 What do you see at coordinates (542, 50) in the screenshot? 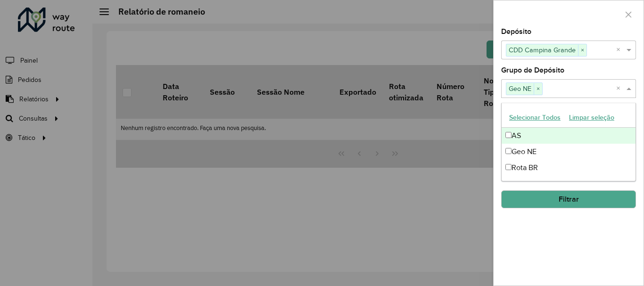
I see `span: CDD Campina Grande` at bounding box center [542, 50].